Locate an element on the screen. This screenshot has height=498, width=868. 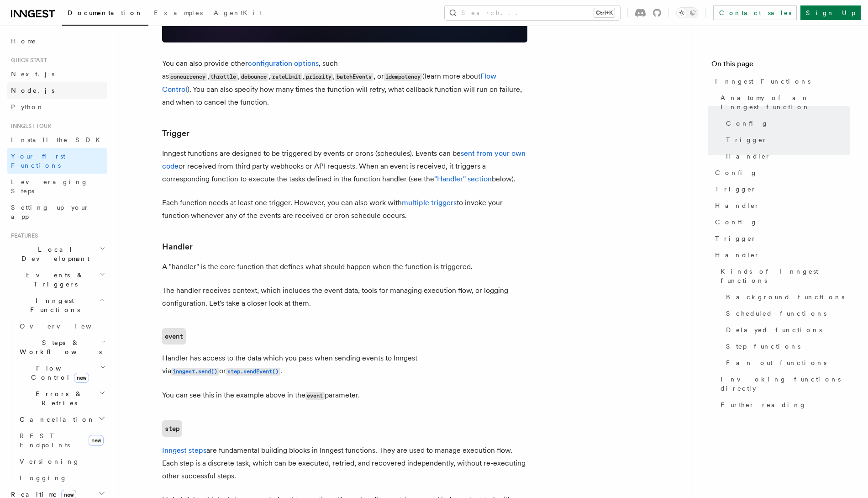
a: step is located at coordinates (172, 429).